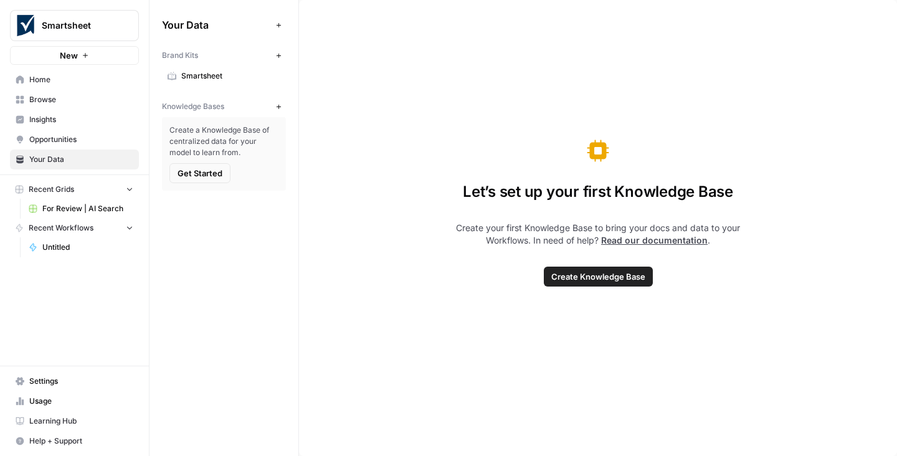  Describe the element at coordinates (200, 173) in the screenshot. I see `button: Get Started` at that location.